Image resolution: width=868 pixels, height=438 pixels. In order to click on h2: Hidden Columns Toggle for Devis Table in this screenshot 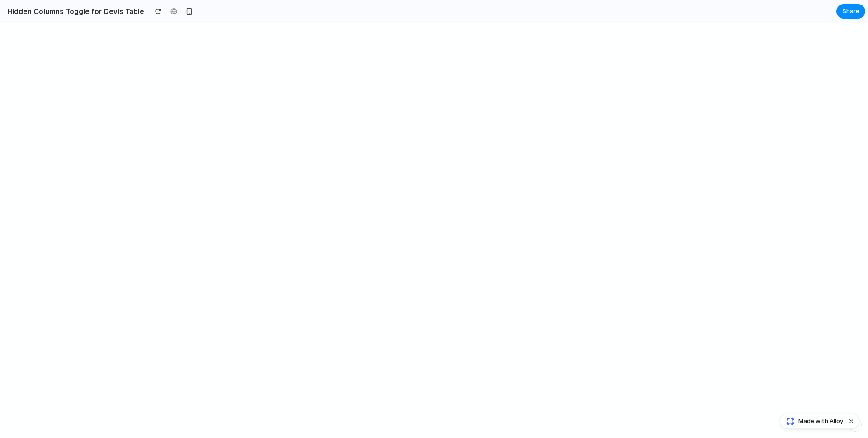, I will do `click(74, 11)`.